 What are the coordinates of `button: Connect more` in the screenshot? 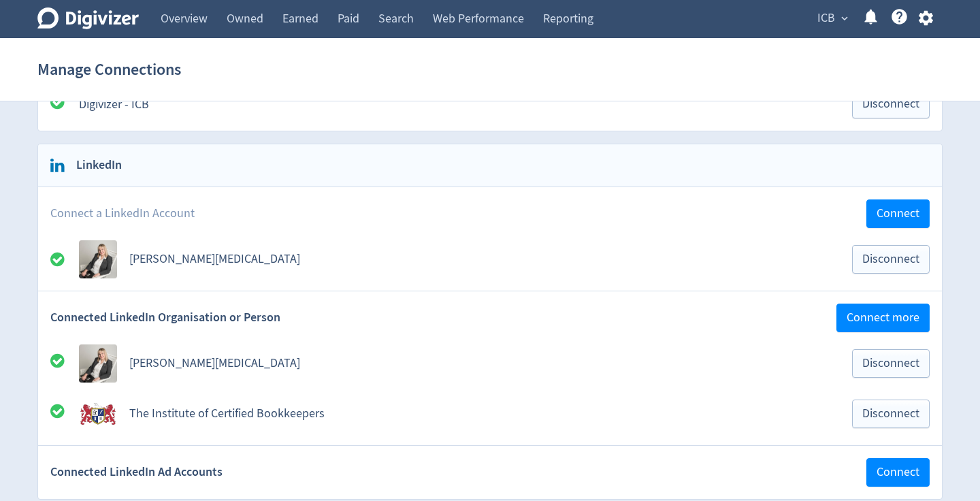 It's located at (883, 318).